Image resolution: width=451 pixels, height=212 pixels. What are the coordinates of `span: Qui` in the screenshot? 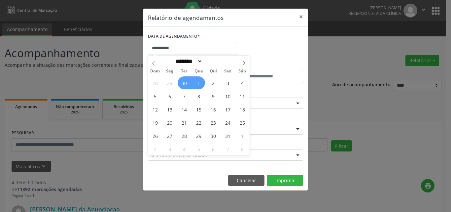 It's located at (213, 71).